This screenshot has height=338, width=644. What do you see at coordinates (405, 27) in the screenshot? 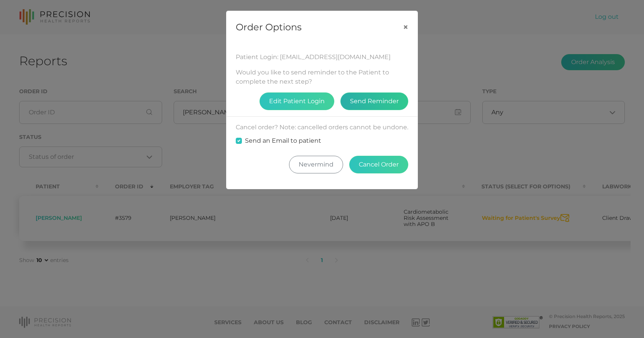
I see `button: Close` at bounding box center [405, 27].